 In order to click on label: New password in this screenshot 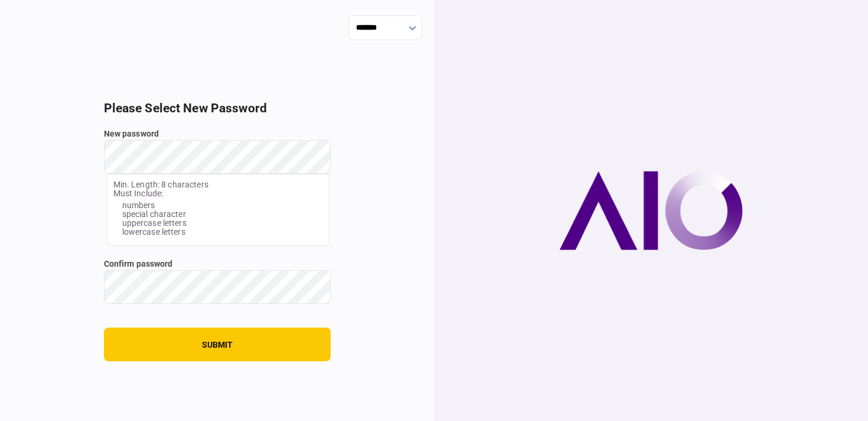, I will do `click(217, 133)`.